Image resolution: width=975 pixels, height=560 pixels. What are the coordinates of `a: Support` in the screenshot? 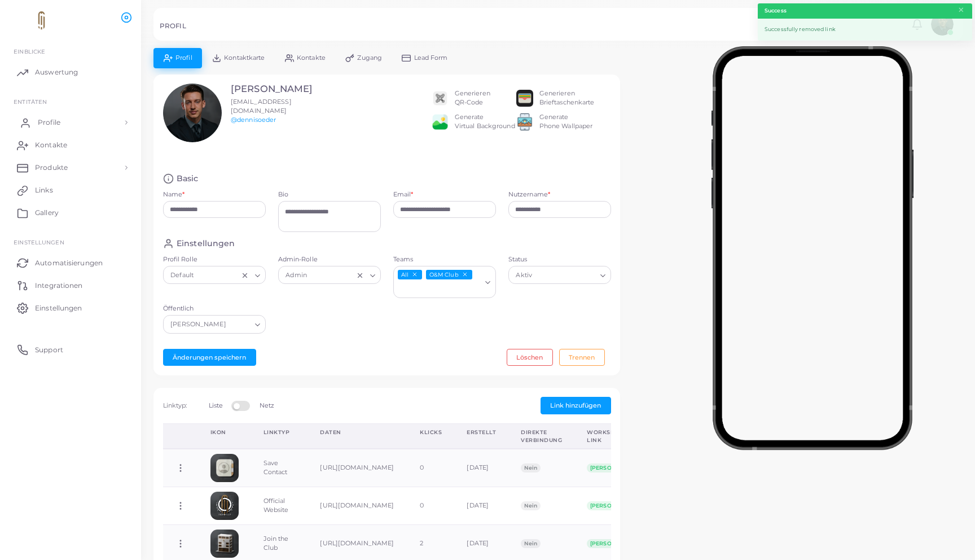 It's located at (70, 349).